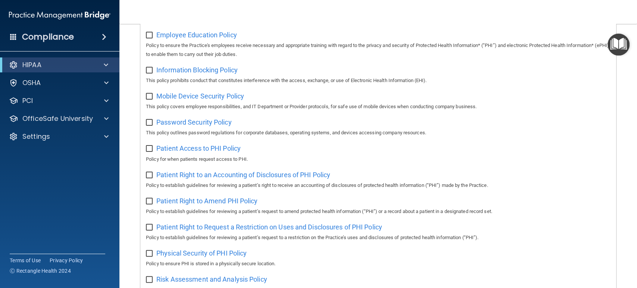 Image resolution: width=637 pixels, height=288 pixels. Describe the element at coordinates (28, 101) in the screenshot. I see `p: PCI` at that location.